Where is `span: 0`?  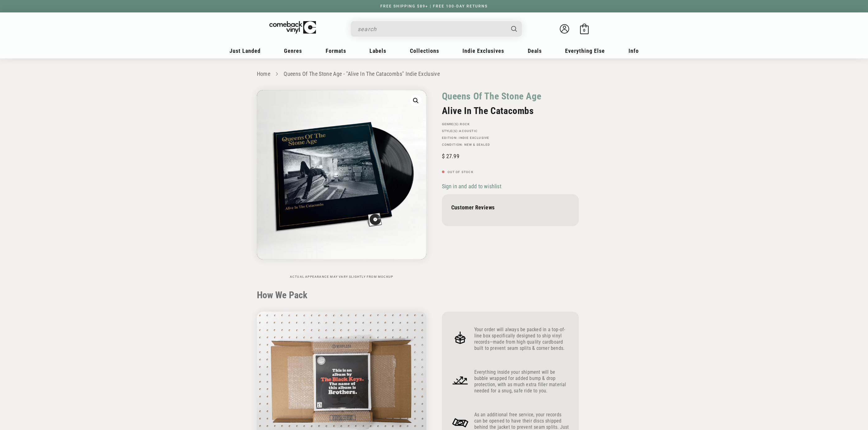
span: 0 is located at coordinates (584, 30).